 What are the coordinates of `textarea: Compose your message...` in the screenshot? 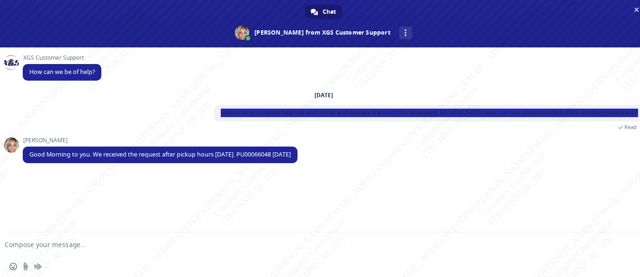 It's located at (309, 245).